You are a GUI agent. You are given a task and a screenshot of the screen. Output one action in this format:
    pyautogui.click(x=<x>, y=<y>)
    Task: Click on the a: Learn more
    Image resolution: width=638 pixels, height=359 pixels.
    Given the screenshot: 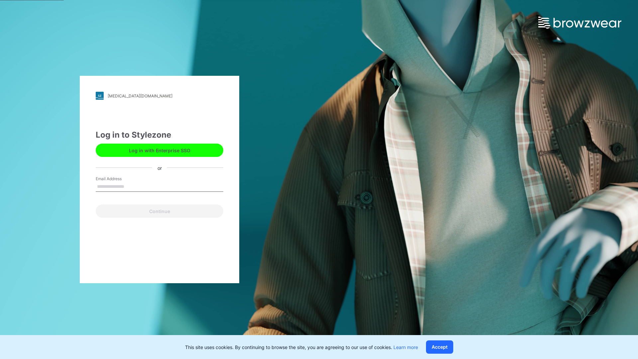 What is the action you would take?
    pyautogui.click(x=406, y=347)
    